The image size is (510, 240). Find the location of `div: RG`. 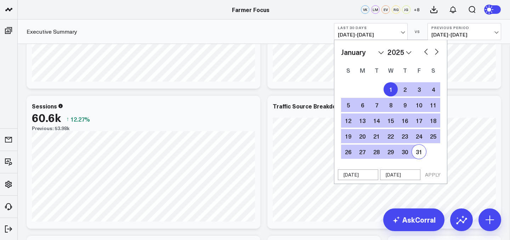

div: RG is located at coordinates (396, 10).